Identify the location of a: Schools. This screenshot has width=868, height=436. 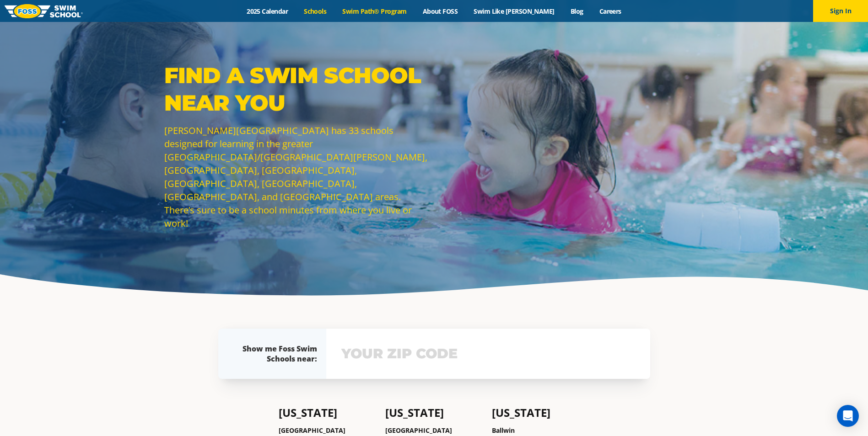
(315, 11).